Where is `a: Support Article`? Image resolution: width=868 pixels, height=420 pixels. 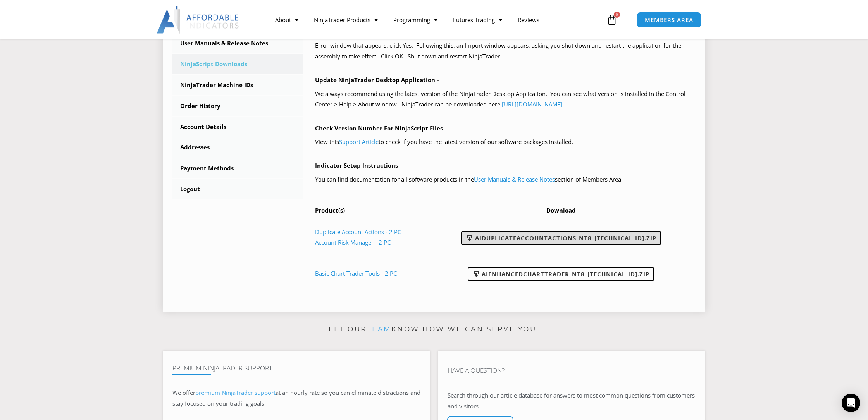
a: Support Article is located at coordinates (359, 141).